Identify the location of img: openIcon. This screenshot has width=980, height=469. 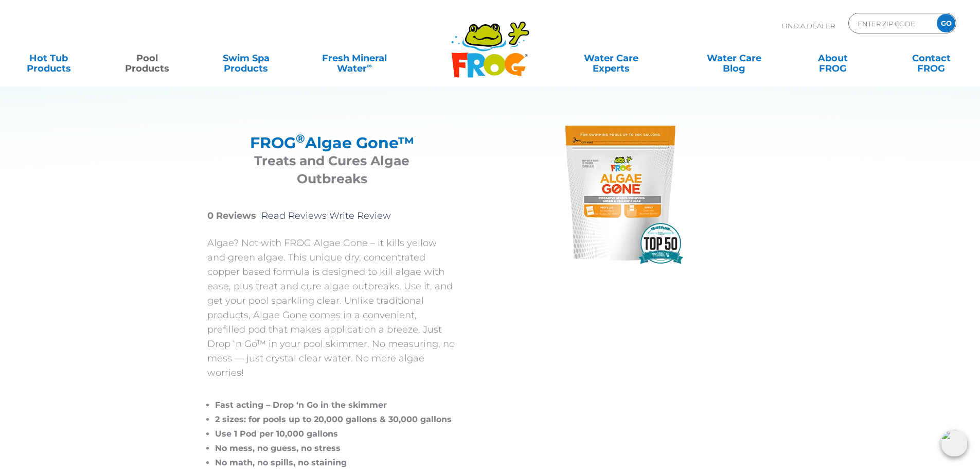
(954, 444).